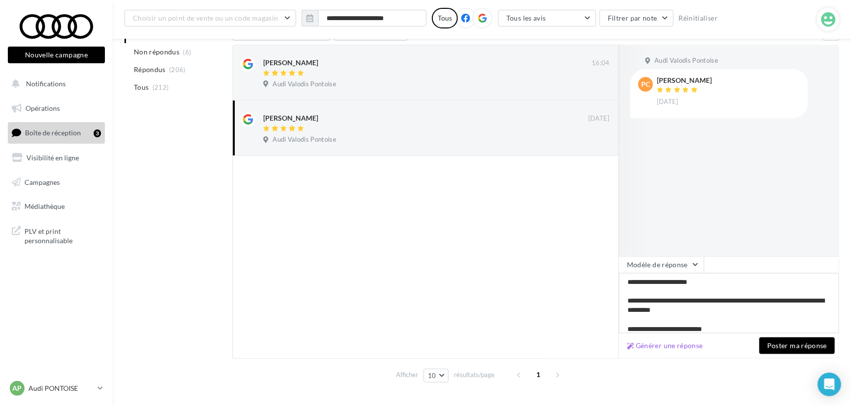  I want to click on a: Médiathèque, so click(56, 206).